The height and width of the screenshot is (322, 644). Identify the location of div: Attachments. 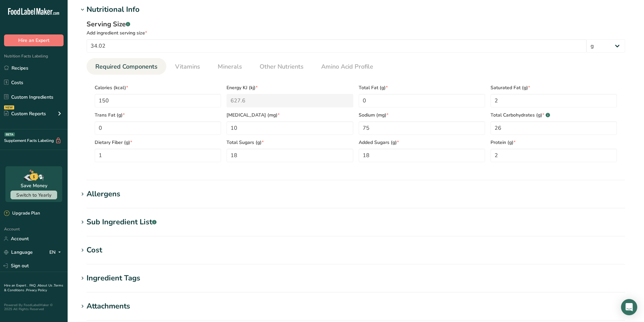
(108, 306).